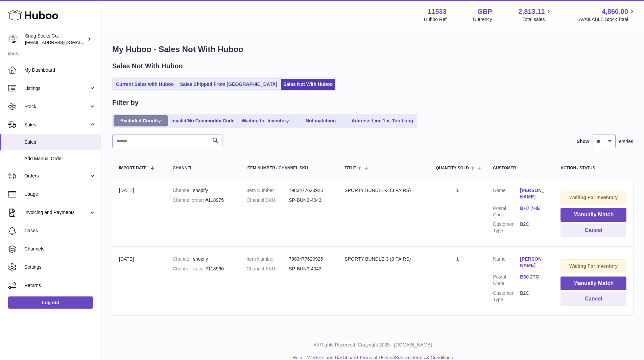 The width and height of the screenshot is (644, 360). Describe the element at coordinates (141, 121) in the screenshot. I see `a: Excluded Country` at that location.